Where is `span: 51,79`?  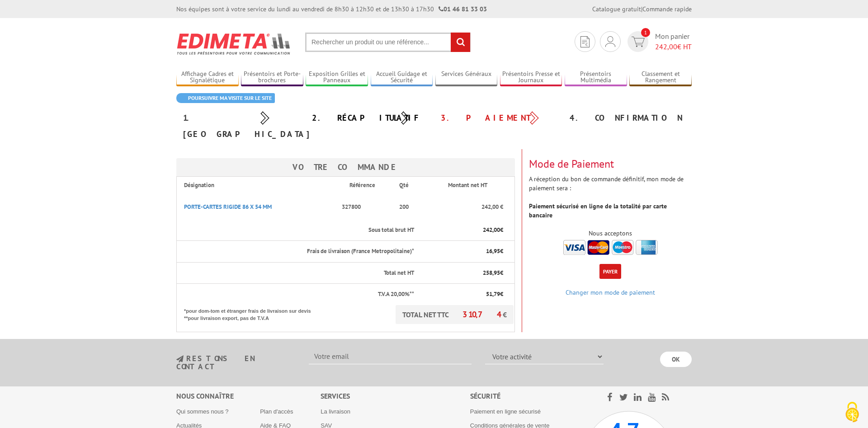
span: 51,79 is located at coordinates (493, 294).